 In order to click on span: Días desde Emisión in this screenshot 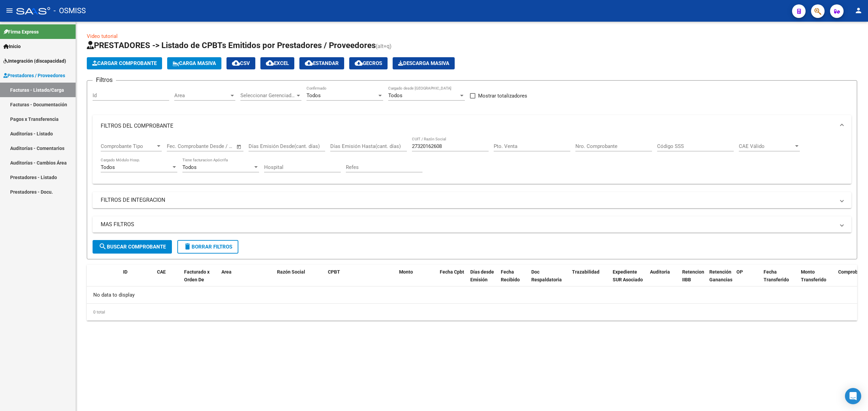, I will do `click(482, 276)`.